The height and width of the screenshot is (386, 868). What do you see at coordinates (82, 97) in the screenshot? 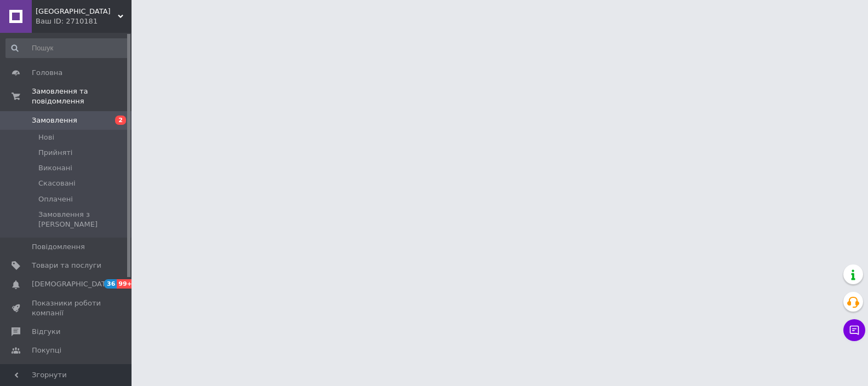
I see `span: Замовлення та повідомлення` at bounding box center [82, 97].